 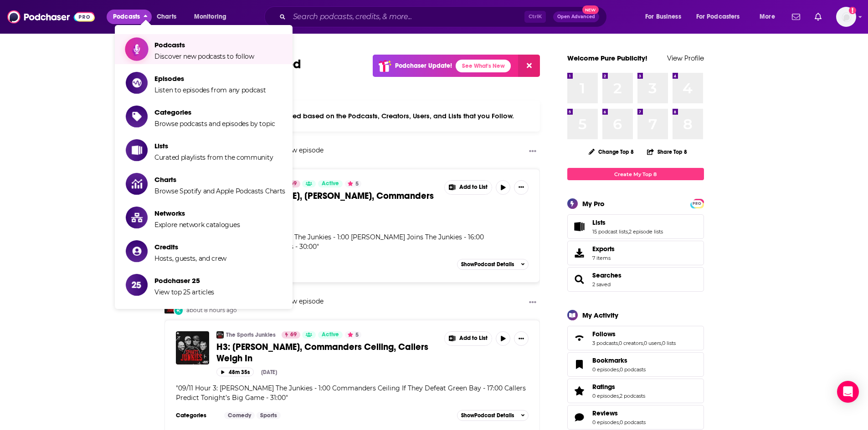 What do you see at coordinates (590, 9) in the screenshot?
I see `span: New` at bounding box center [590, 9].